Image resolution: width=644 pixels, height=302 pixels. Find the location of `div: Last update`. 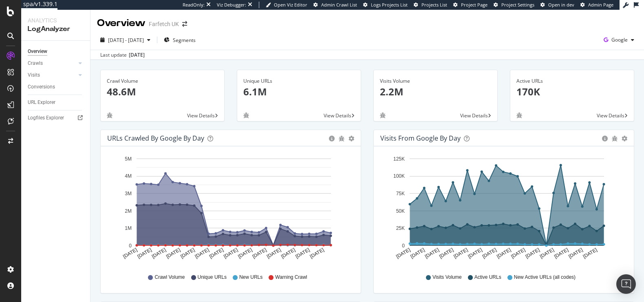

div: Last update is located at coordinates (123, 55).